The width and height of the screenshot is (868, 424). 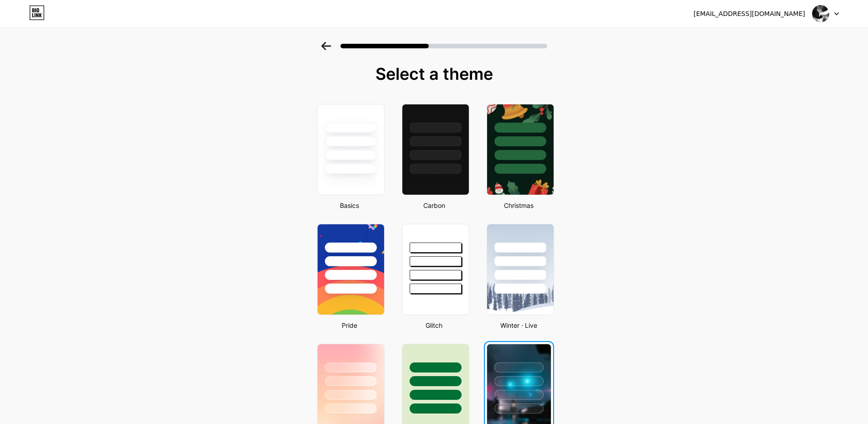 What do you see at coordinates (821, 14) in the screenshot?
I see `img: محمد انا مجمد` at bounding box center [821, 14].